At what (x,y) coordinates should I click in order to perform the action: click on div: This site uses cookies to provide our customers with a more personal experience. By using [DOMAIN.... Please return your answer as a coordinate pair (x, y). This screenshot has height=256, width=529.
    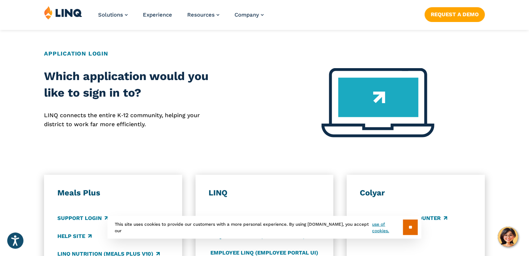
    Looking at the image, I should click on (264, 227).